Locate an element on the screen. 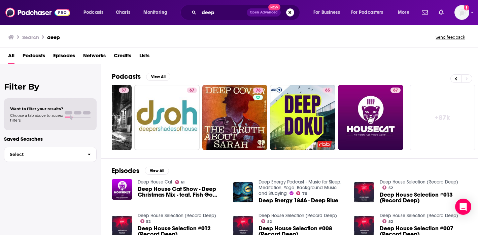  a: 76 is located at coordinates (302, 193).